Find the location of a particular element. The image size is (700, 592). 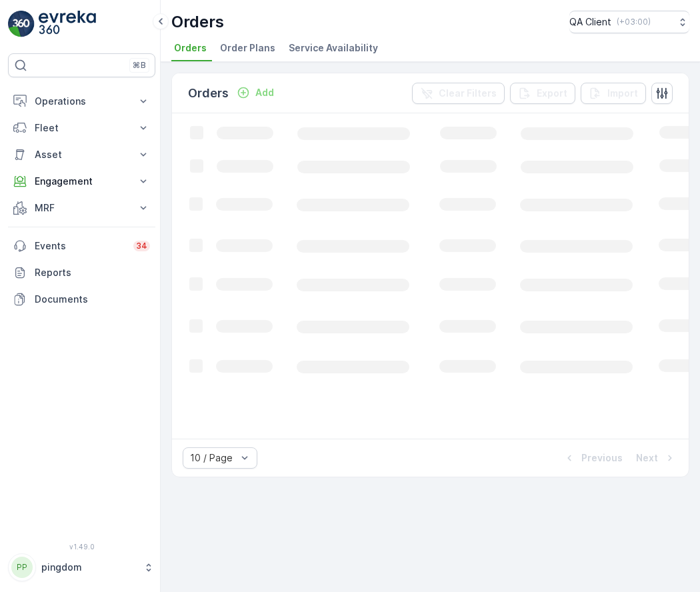

a: Documents is located at coordinates (81, 299).